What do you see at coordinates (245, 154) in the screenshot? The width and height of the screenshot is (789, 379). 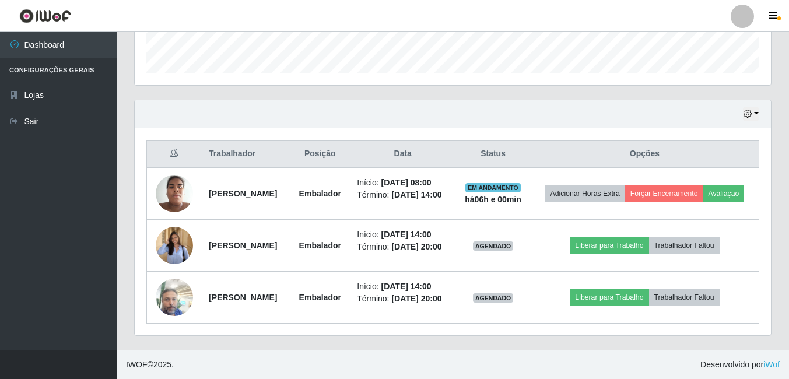 I see `th: Trabalhador` at bounding box center [245, 154].